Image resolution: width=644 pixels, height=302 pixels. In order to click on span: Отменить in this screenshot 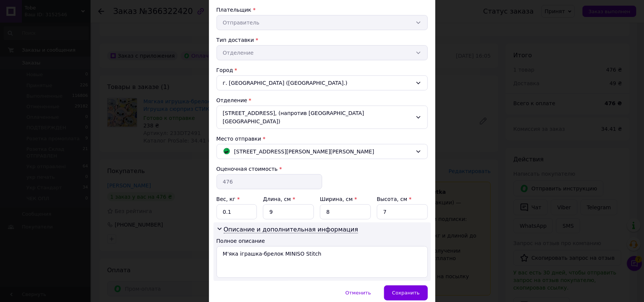, I will do `click(359, 293)`.